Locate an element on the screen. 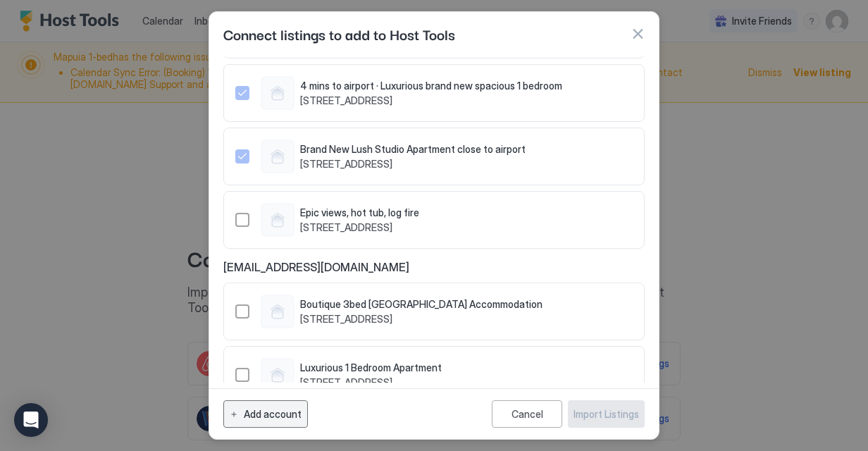  span: Connect listings to add to Host Tools is located at coordinates (339, 34).